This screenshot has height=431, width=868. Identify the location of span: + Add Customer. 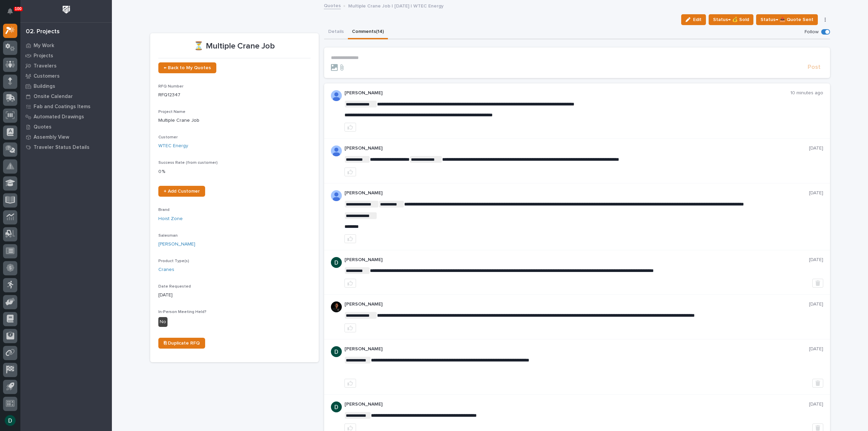
(182, 192).